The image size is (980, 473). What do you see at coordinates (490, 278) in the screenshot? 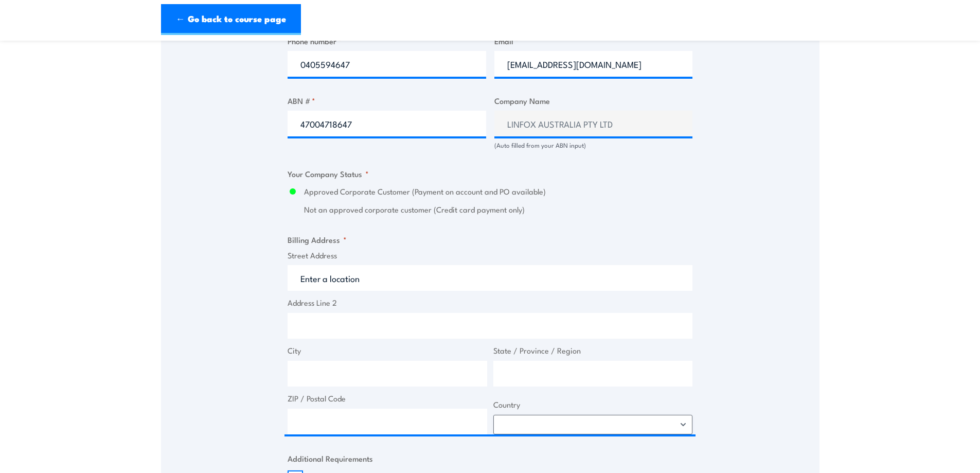
I see `input: Enter a location` at bounding box center [490, 278].